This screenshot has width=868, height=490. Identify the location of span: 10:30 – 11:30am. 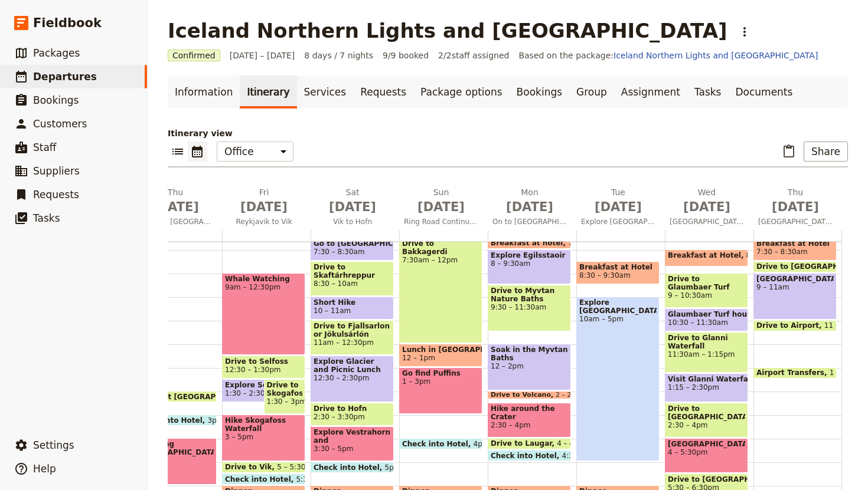
(698, 323).